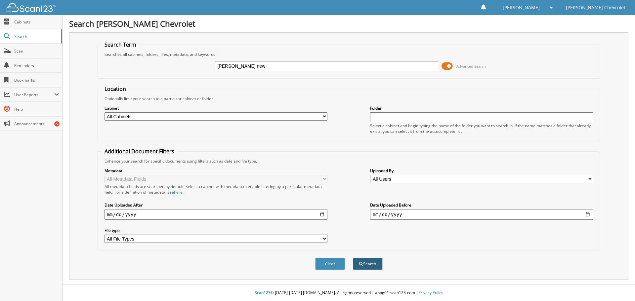 The width and height of the screenshot is (635, 301). I want to click on input: end, so click(481, 215).